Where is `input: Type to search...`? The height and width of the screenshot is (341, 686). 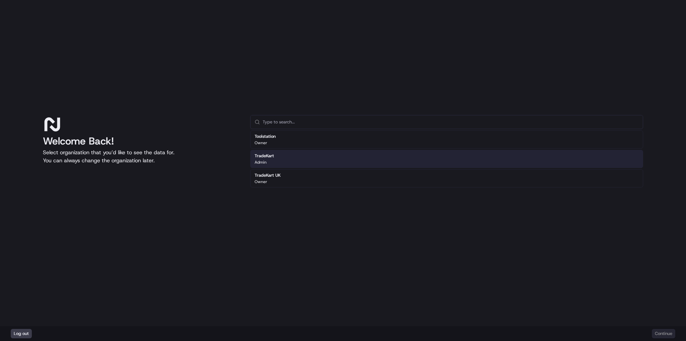 input: Type to search... is located at coordinates (451, 122).